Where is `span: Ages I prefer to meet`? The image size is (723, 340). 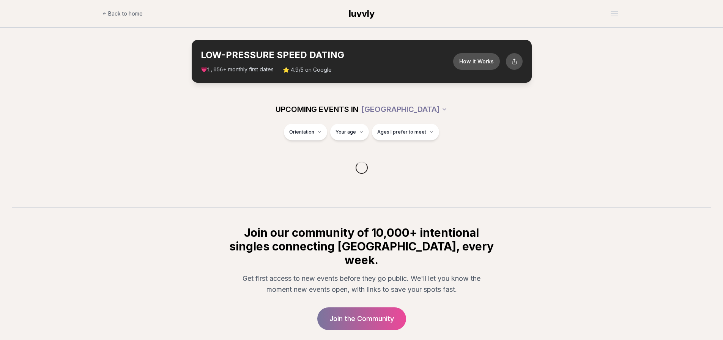 span: Ages I prefer to meet is located at coordinates (401, 132).